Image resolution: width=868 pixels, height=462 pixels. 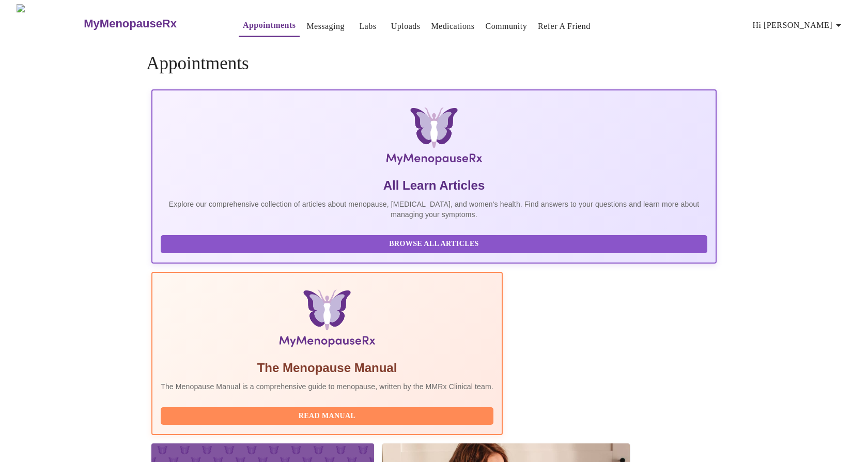 I want to click on a: MyMenopauseRx, so click(x=150, y=23).